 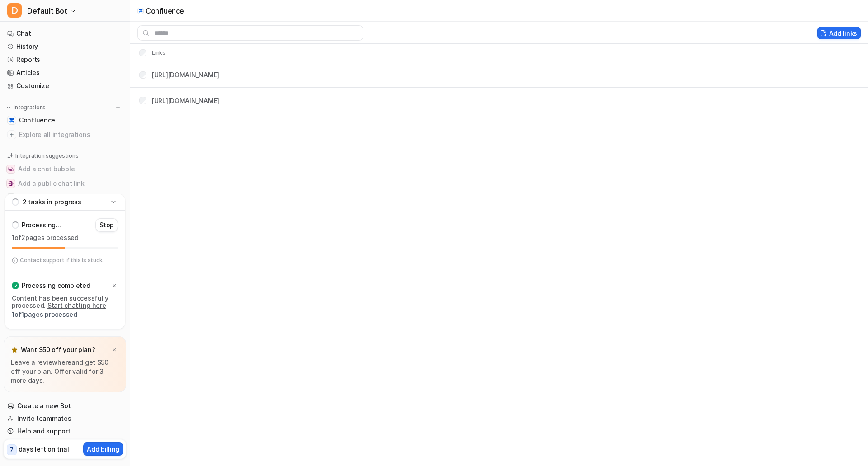 What do you see at coordinates (15, 11) in the screenshot?
I see `span: D` at bounding box center [15, 11].